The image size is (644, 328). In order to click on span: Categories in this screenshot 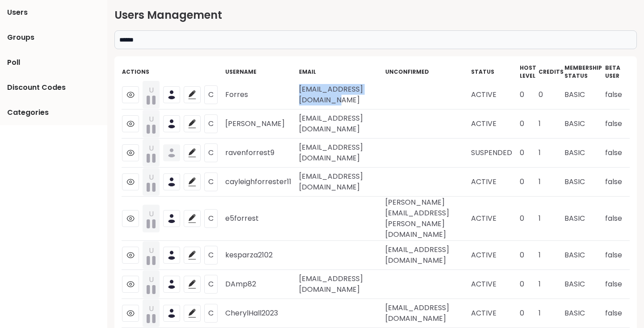, I will do `click(28, 113)`.